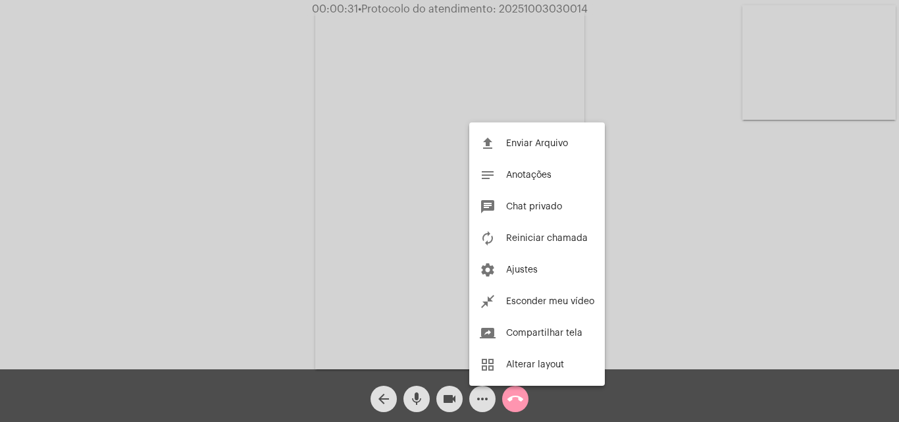  Describe the element at coordinates (550, 301) in the screenshot. I see `span: Esconder meu vídeo` at that location.